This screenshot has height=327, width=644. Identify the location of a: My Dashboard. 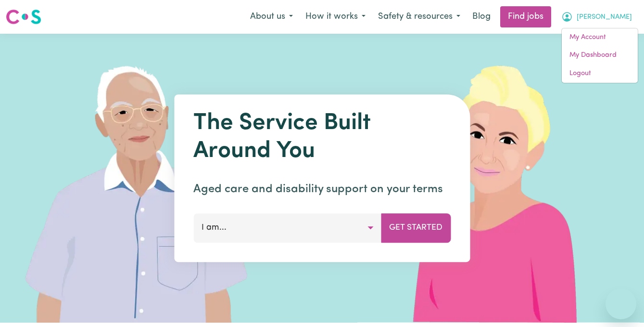
(599, 55).